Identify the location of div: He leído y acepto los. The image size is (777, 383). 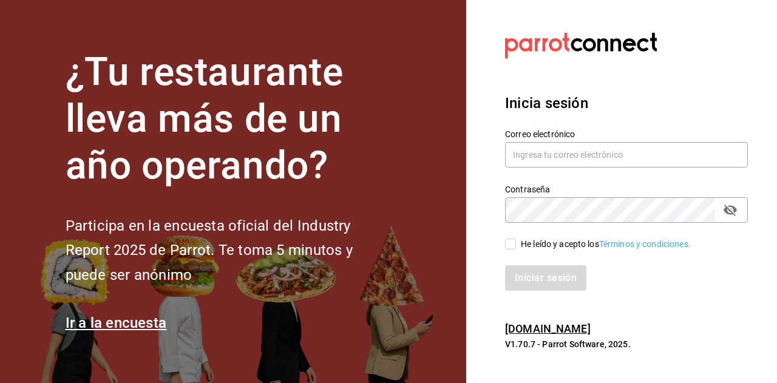
(606, 244).